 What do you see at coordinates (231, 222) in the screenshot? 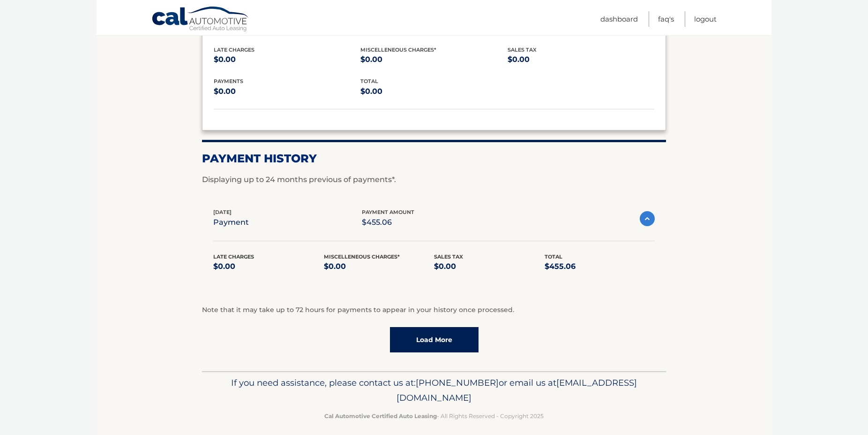
I see `p: payment` at bounding box center [231, 222].